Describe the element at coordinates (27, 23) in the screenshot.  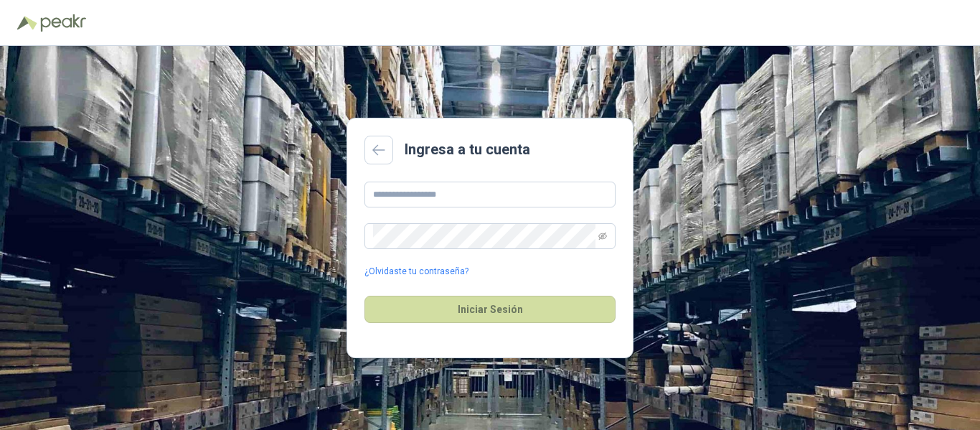
I see `img: Logo` at that location.